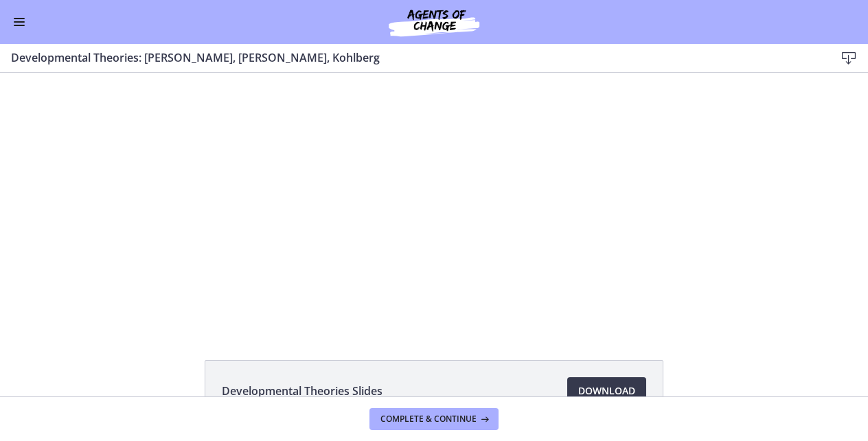 The width and height of the screenshot is (868, 441). I want to click on a: Download, so click(606, 391).